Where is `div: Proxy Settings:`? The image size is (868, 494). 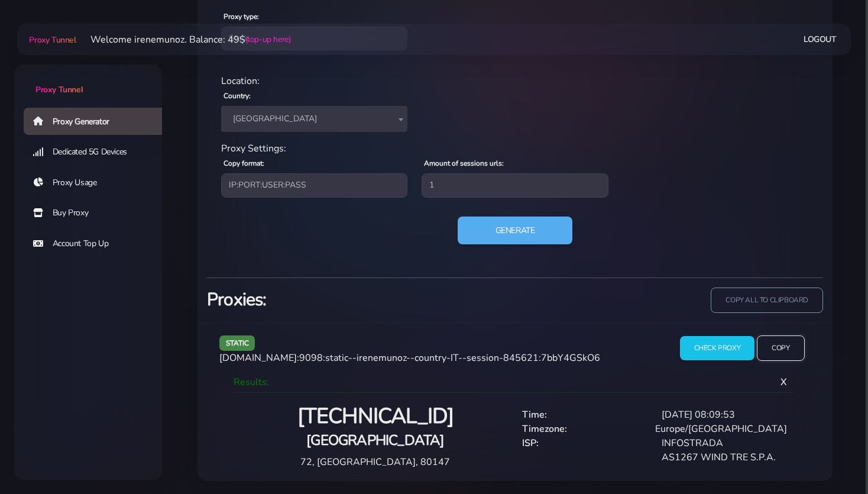 div: Proxy Settings: is located at coordinates (515, 149).